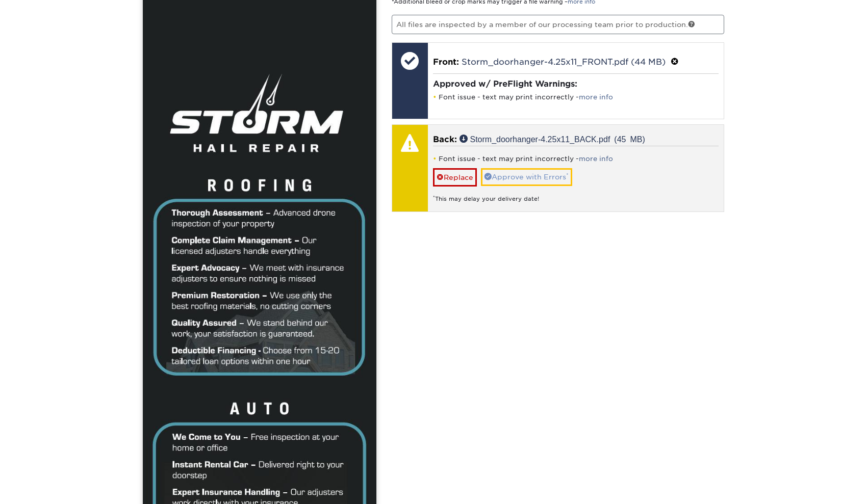  What do you see at coordinates (576, 194) in the screenshot?
I see `div: This may delay your delivery date!` at bounding box center [576, 194].